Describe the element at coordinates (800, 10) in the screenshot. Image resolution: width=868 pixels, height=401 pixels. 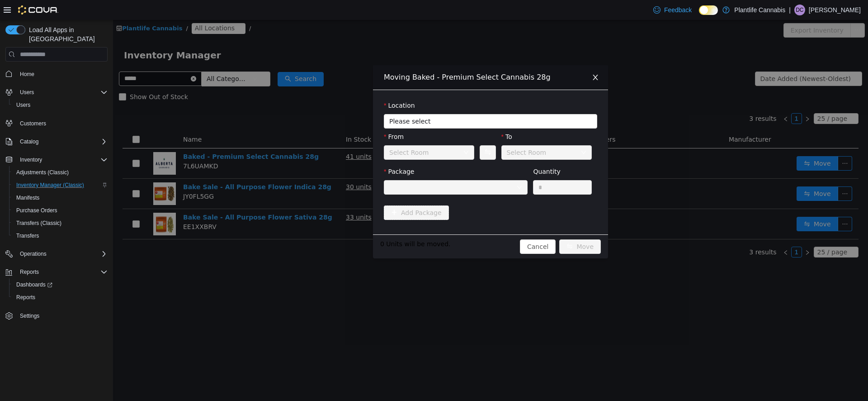
I see `div: Donna Chapman` at that location.